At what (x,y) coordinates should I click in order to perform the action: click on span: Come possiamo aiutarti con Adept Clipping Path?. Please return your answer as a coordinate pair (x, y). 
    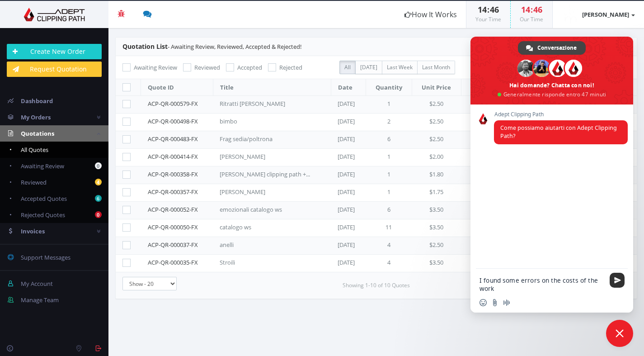
    Looking at the image, I should click on (559, 132).